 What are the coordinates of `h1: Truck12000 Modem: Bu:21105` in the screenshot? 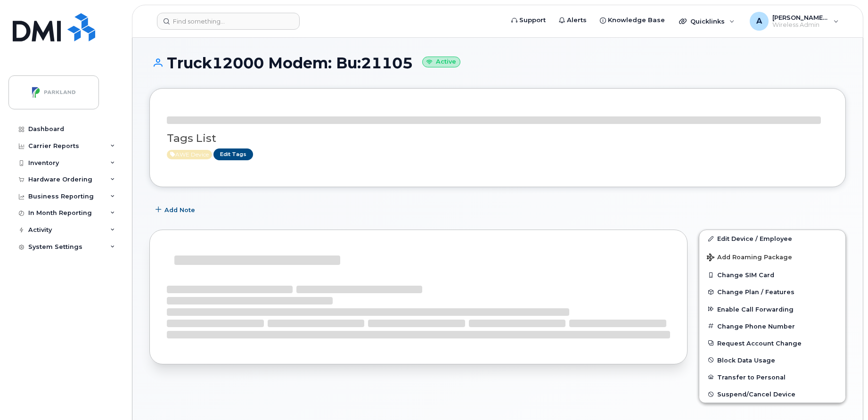 It's located at (497, 63).